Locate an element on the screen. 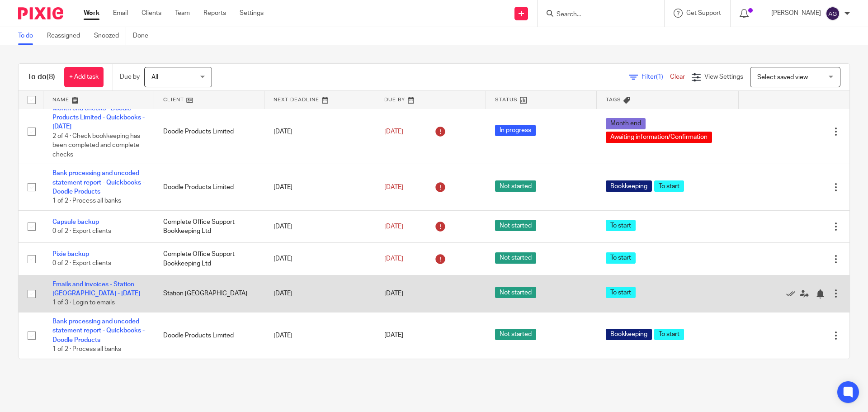  span: In progress is located at coordinates (515, 130).